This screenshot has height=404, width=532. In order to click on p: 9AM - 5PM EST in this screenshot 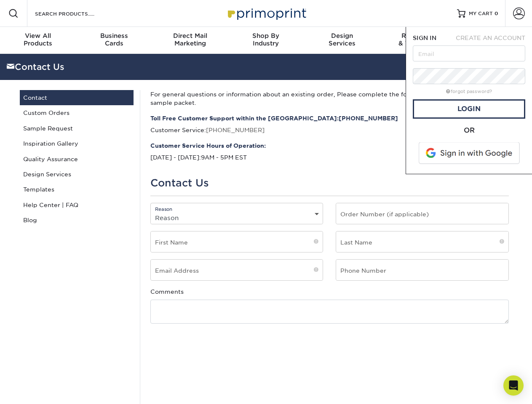, I will do `click(329, 152)`.